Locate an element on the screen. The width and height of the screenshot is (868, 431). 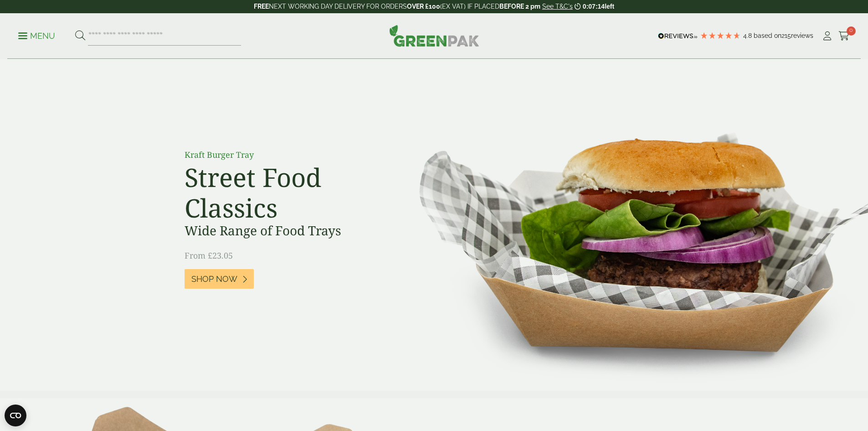
i: Cart is located at coordinates (844, 36).